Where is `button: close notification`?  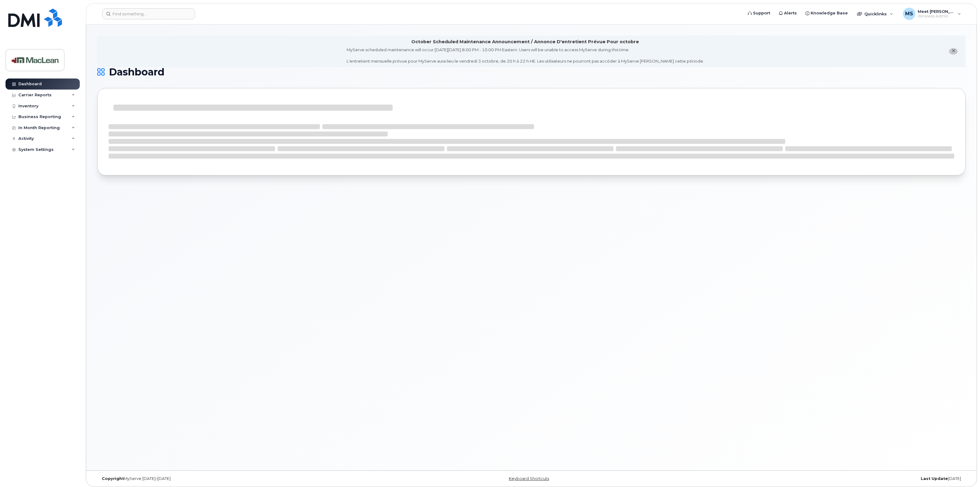
button: close notification is located at coordinates (953, 51).